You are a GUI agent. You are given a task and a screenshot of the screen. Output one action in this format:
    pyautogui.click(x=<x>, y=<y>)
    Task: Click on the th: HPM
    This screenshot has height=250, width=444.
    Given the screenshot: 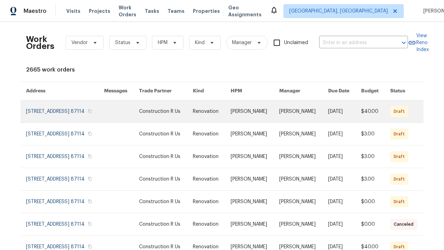 What is the action you would take?
    pyautogui.click(x=249, y=91)
    